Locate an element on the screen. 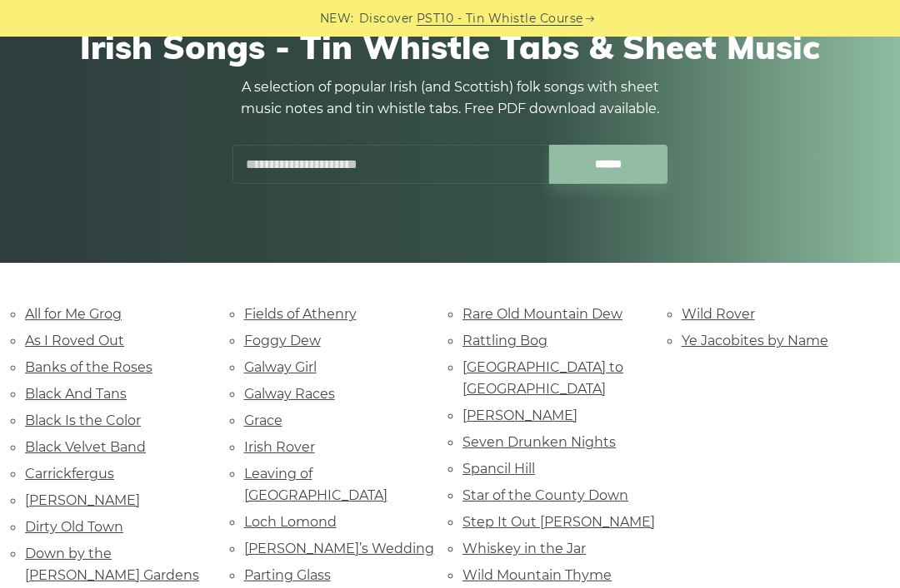 The width and height of the screenshot is (900, 588). a: Rare Old Mountain Dew is located at coordinates (543, 314).